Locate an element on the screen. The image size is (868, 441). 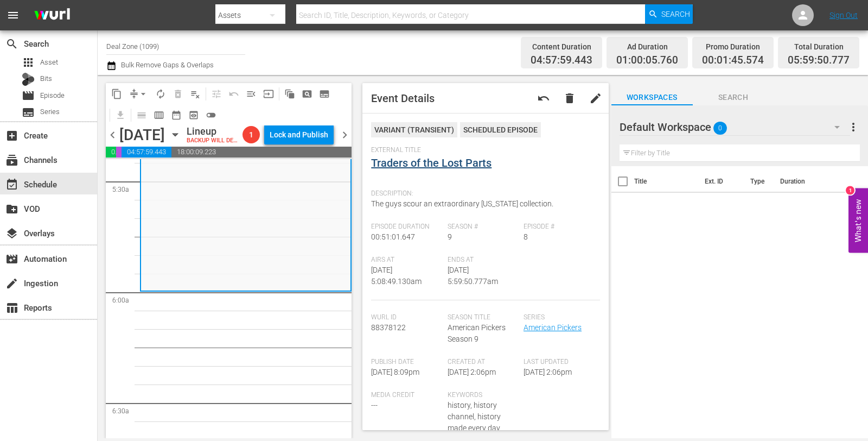
span: Ingestion is located at coordinates (12, 283).